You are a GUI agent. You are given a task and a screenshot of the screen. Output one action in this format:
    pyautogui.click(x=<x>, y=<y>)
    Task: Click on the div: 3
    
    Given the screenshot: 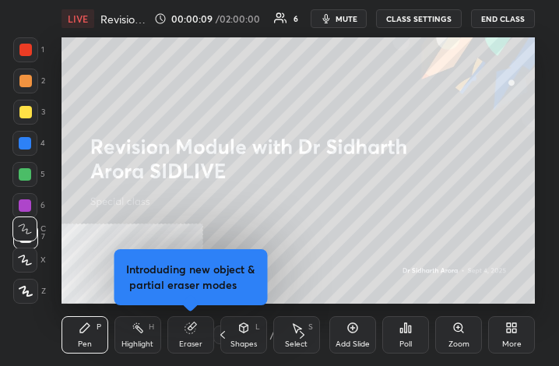 What is the action you would take?
    pyautogui.click(x=29, y=112)
    